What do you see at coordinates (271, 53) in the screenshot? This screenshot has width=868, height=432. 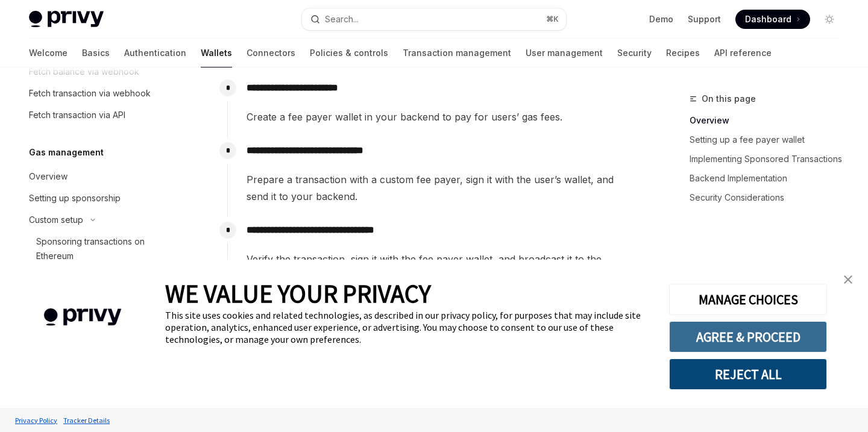 I see `a: Connectors` at bounding box center [271, 53].